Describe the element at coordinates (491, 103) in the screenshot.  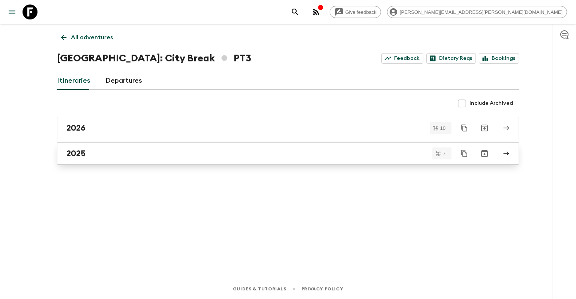
I see `span: Include Archived` at that location.